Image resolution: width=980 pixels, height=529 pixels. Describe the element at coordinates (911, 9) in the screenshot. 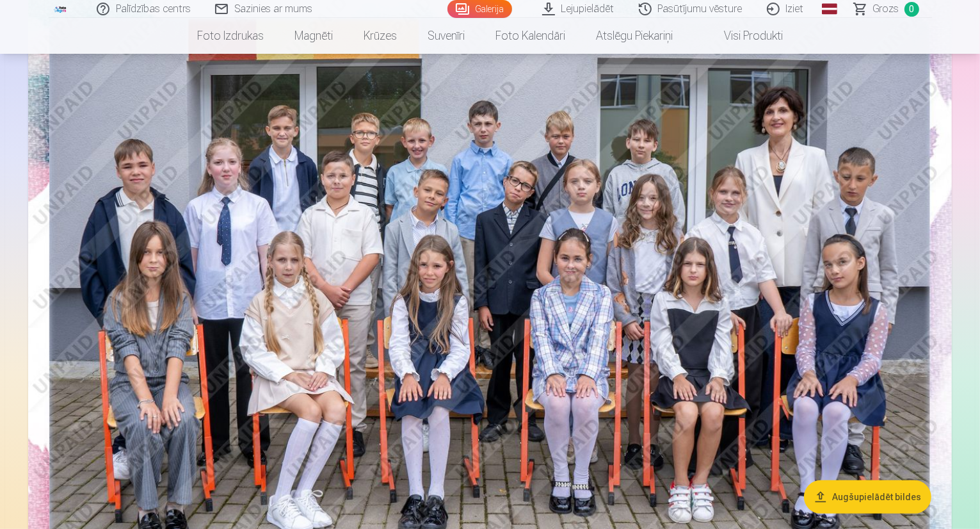

I see `span: 0` at that location.